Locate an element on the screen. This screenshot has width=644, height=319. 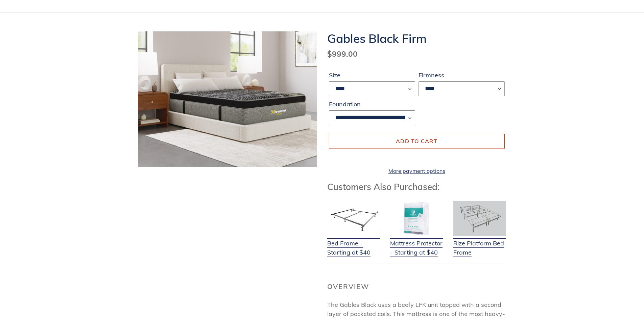
span: $999.00 is located at coordinates (342, 54).